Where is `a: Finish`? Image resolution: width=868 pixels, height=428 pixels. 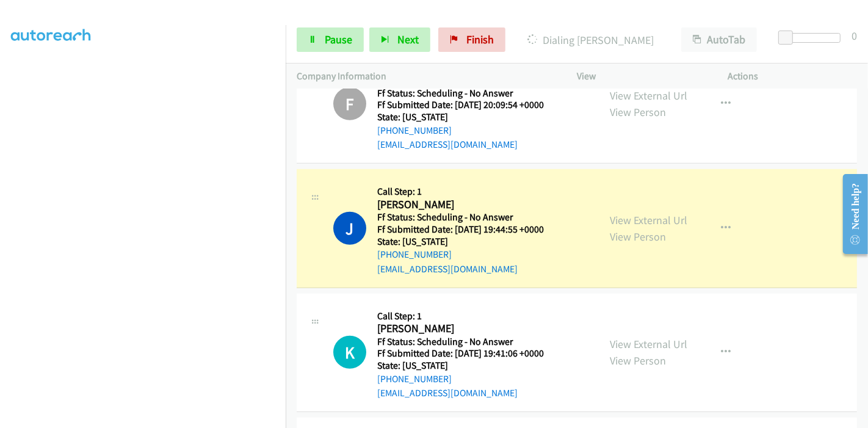 a: Finish is located at coordinates (472, 40).